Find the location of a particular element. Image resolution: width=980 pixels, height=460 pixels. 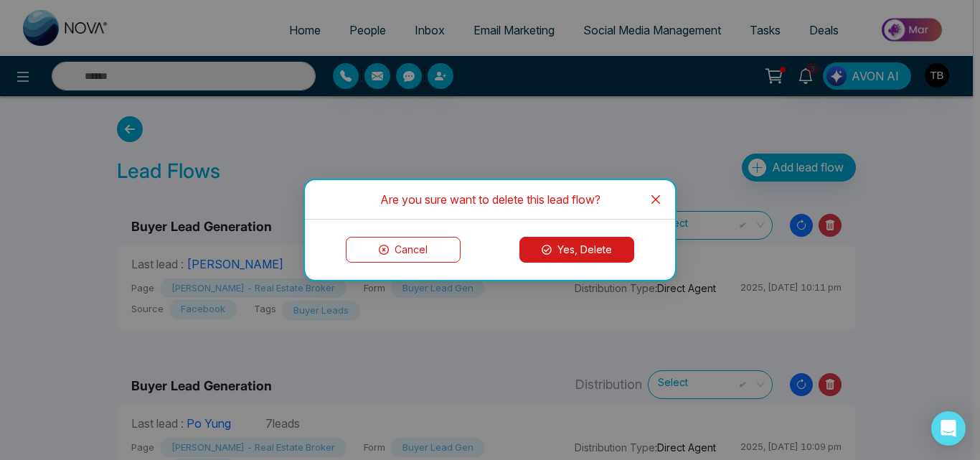

div: Are you sure want to delete this lead flow? is located at coordinates (490, 200).